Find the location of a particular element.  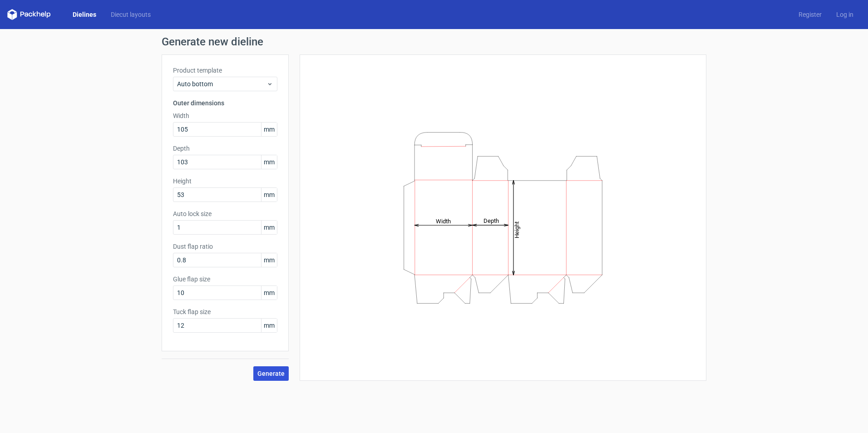

label: Dust flap ratio is located at coordinates (226, 247).